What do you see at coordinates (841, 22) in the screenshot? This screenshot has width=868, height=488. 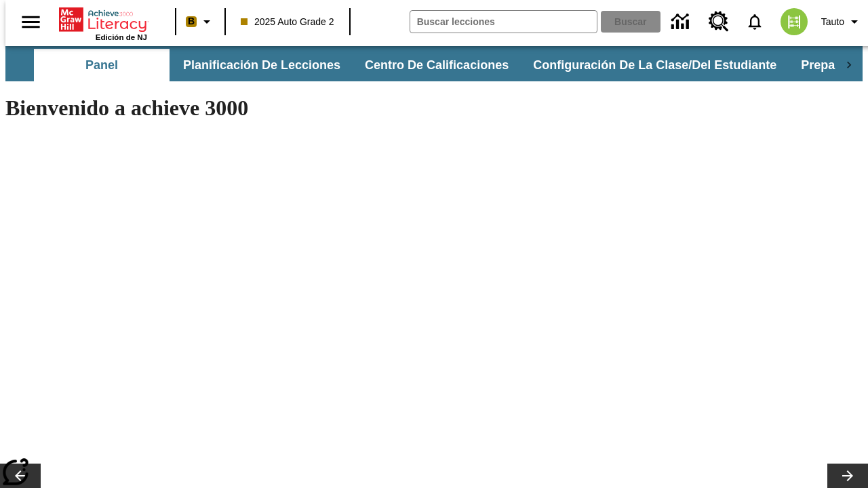 I see `button: Perfil/Configuración` at bounding box center [841, 22].